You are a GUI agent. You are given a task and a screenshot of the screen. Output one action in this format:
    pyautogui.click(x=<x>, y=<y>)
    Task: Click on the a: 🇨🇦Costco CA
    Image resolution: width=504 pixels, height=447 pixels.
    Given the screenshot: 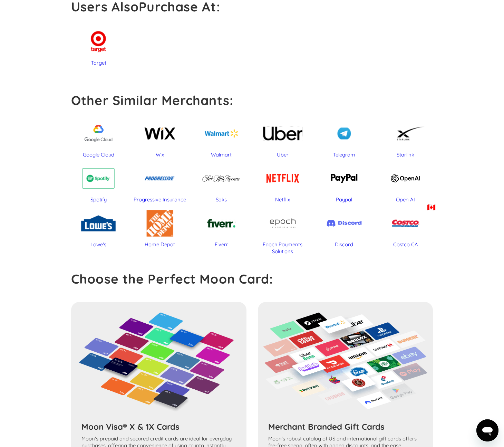 What is the action you would take?
    pyautogui.click(x=406, y=226)
    